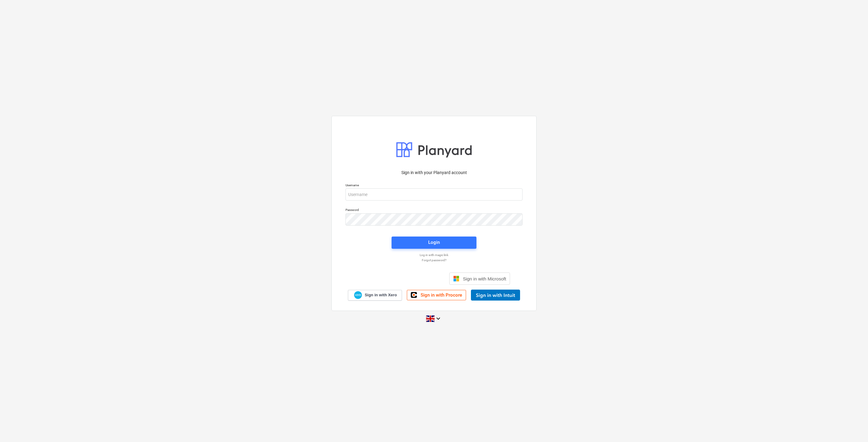  I want to click on button: Login, so click(434, 242).